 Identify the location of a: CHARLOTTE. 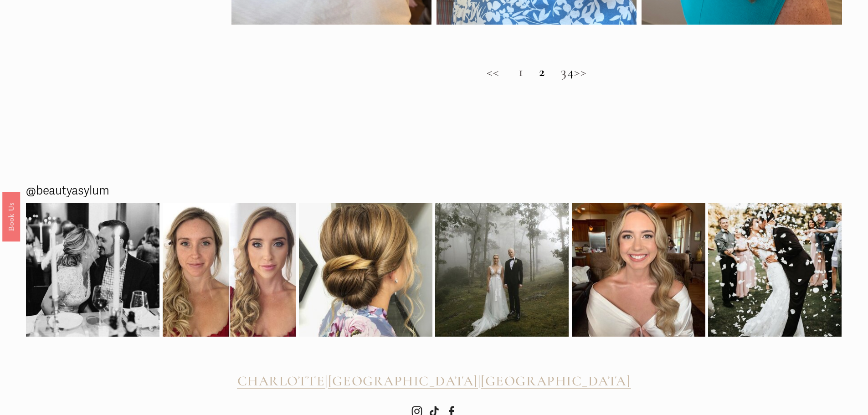
(281, 381).